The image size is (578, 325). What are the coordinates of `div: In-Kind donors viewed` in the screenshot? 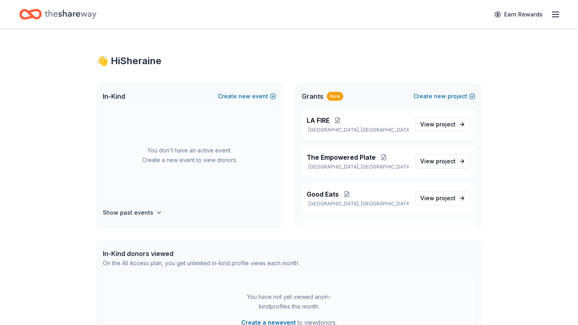 It's located at (201, 254).